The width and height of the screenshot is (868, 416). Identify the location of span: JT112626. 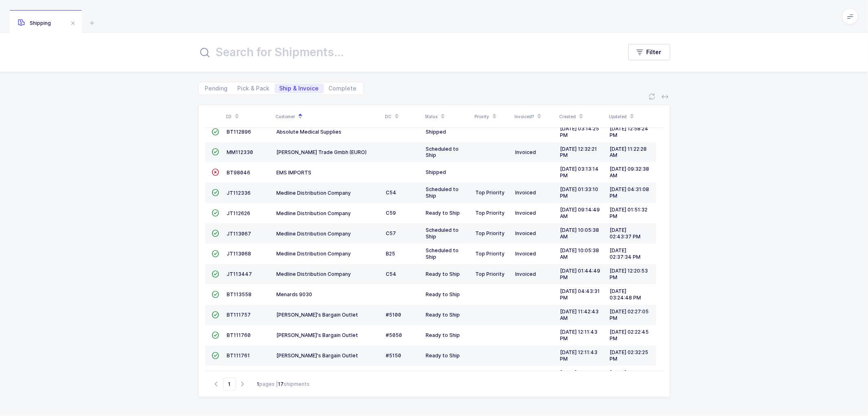
(239, 213).